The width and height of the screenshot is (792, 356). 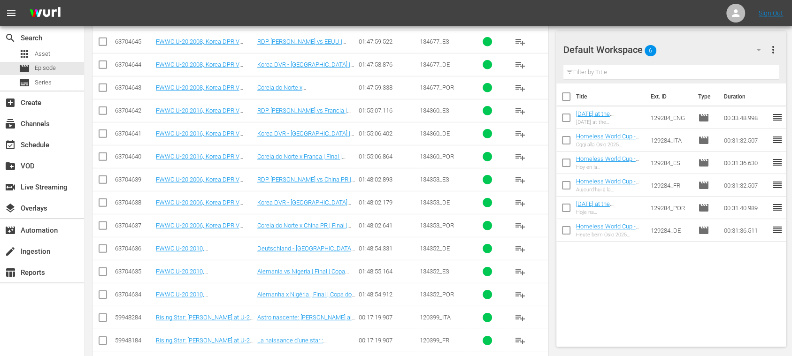 I want to click on td: 00:31:32.507, so click(x=746, y=140).